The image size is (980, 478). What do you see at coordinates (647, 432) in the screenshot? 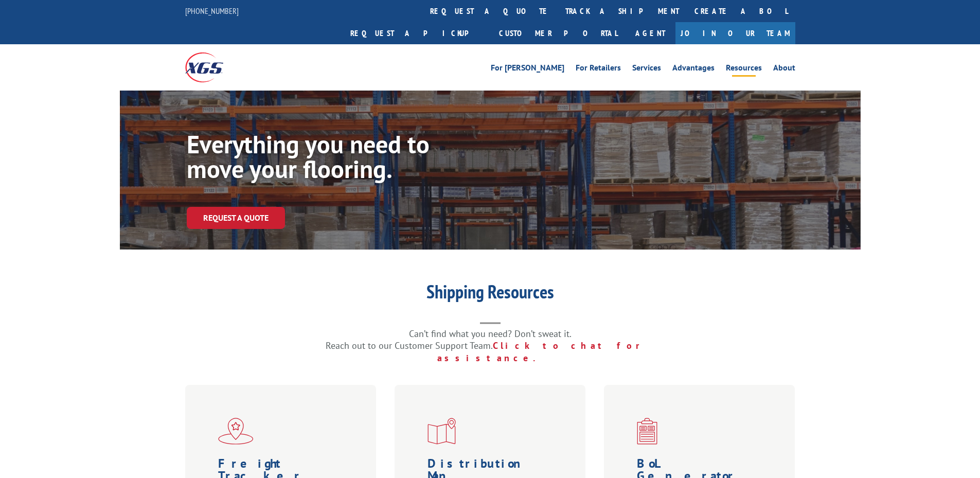
I see `img: xgs-icon-bo-l-generator-red` at bounding box center [647, 432].